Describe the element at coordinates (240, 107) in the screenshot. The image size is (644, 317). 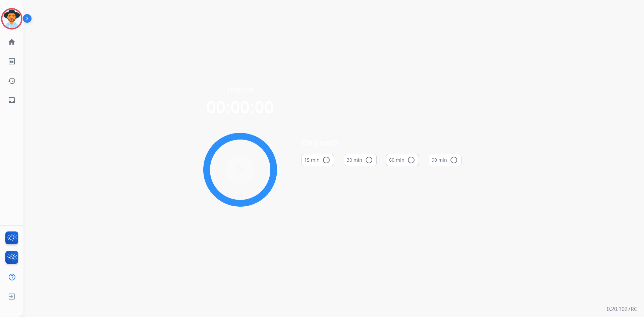
I see `span: 00:00:00` at that location.